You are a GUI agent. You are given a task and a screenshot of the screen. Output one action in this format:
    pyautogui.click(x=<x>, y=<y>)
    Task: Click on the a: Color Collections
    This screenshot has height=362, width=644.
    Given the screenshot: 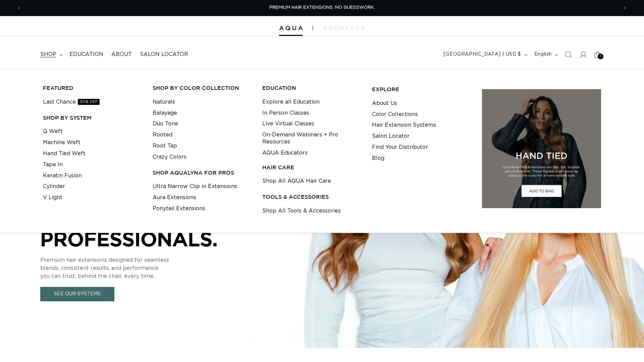 What is the action you would take?
    pyautogui.click(x=395, y=115)
    